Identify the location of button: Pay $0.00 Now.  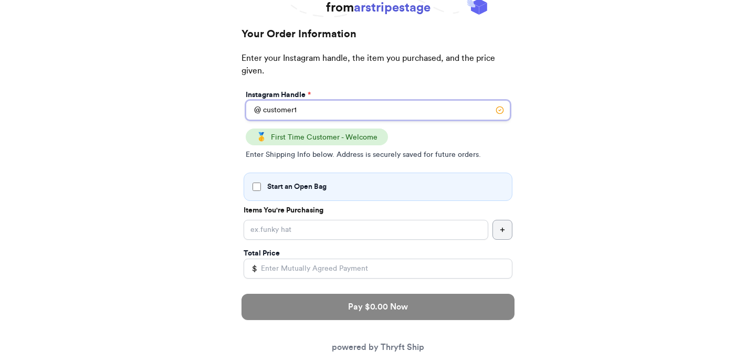
(378, 307).